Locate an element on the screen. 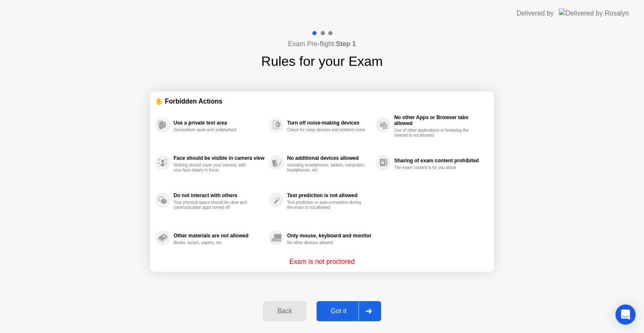 This screenshot has height=333, width=644. div: No other Apps or Browser tabs allowed is located at coordinates (440, 120).